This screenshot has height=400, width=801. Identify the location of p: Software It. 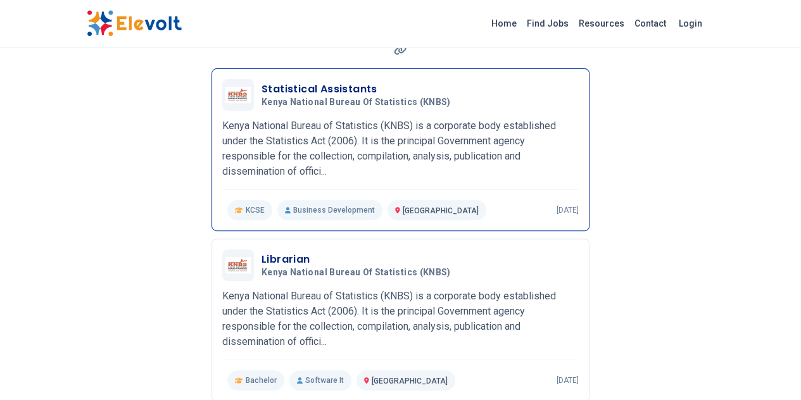
(320, 381).